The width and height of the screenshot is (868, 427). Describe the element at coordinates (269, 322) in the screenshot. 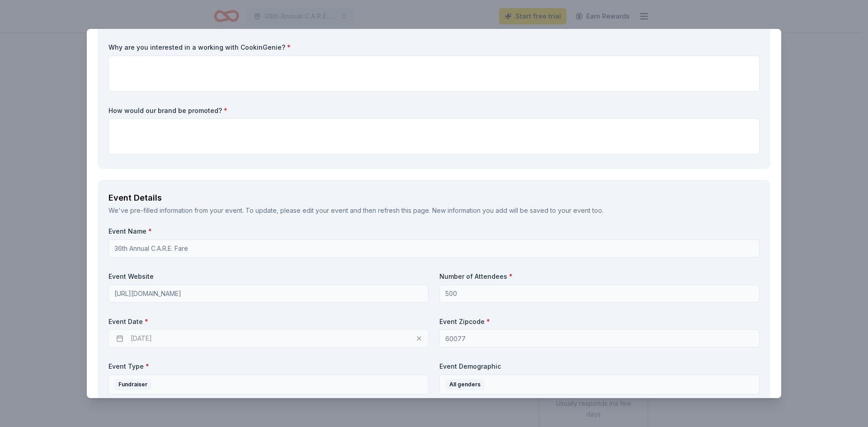

I see `label: Event Date` at that location.